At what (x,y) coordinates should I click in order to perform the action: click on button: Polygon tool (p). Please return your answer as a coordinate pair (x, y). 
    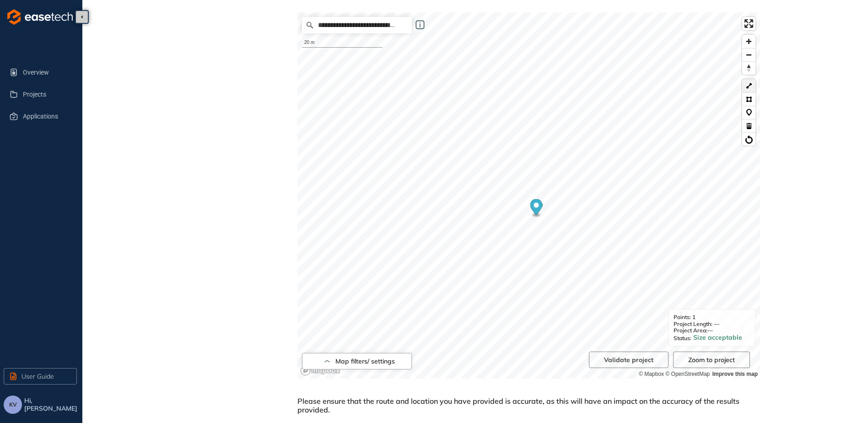
    Looking at the image, I should click on (749, 99).